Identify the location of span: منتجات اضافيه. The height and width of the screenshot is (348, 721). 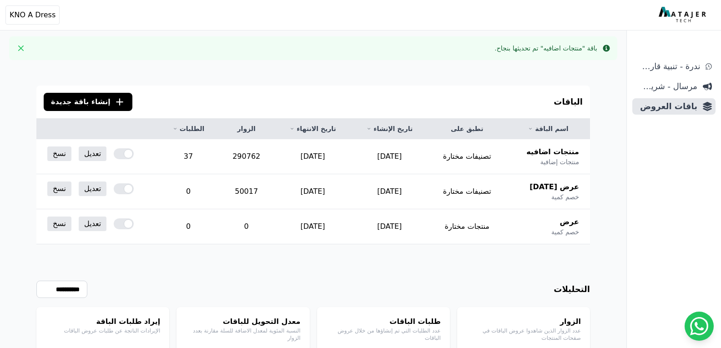
(552, 152).